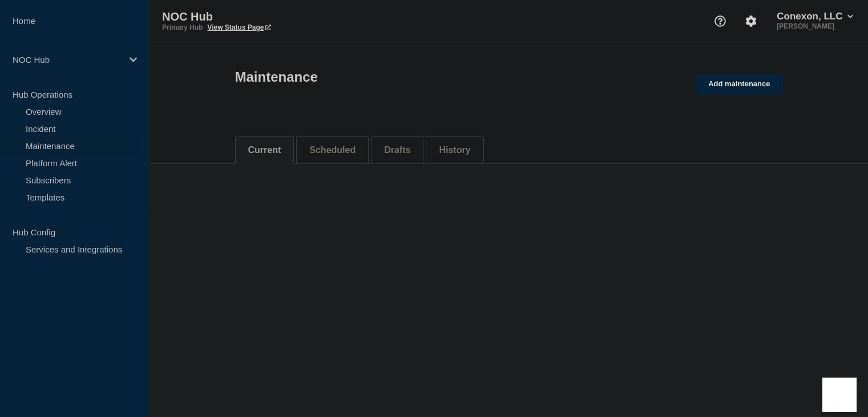 The height and width of the screenshot is (417, 868). What do you see at coordinates (455, 150) in the screenshot?
I see `button: History` at bounding box center [455, 150].